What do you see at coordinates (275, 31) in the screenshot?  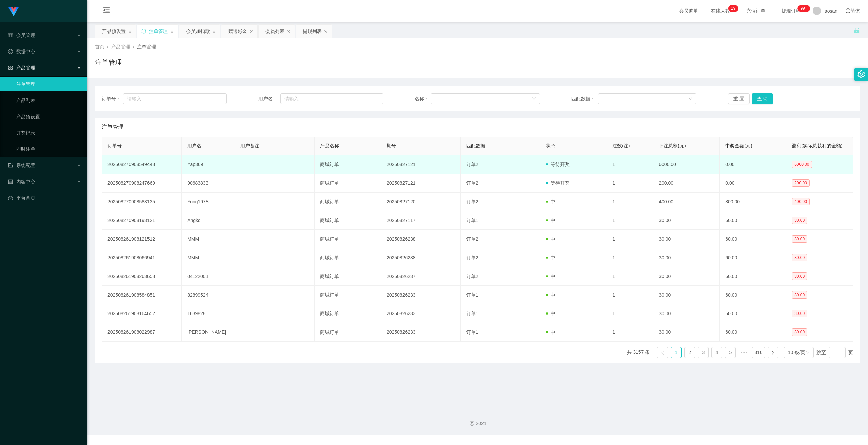 I see `div: 会员列表` at bounding box center [275, 31].